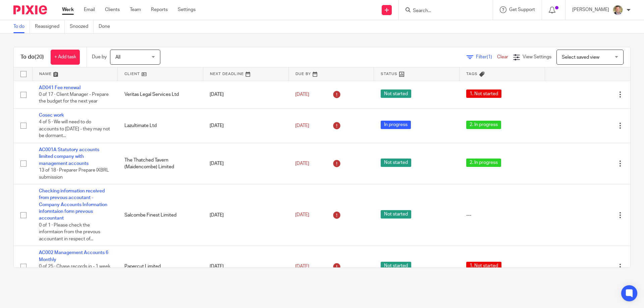 The width and height of the screenshot is (644, 308). I want to click on span: Tags, so click(472, 74).